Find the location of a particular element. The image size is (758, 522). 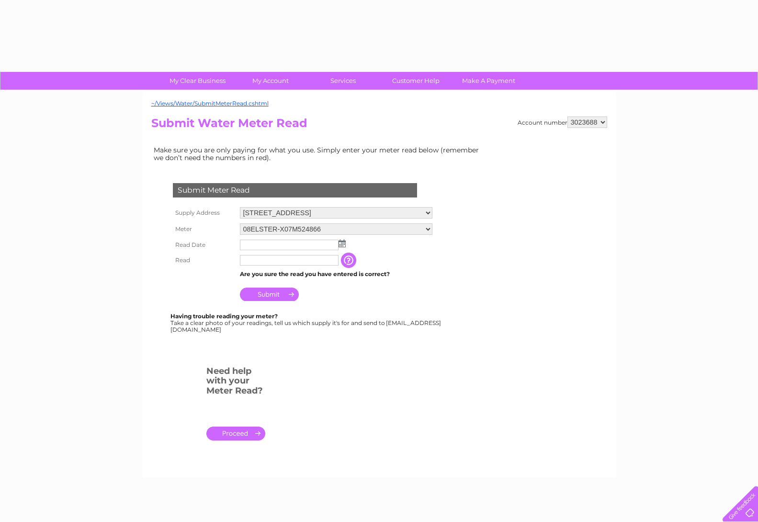

input: Submit is located at coordinates (269, 294).